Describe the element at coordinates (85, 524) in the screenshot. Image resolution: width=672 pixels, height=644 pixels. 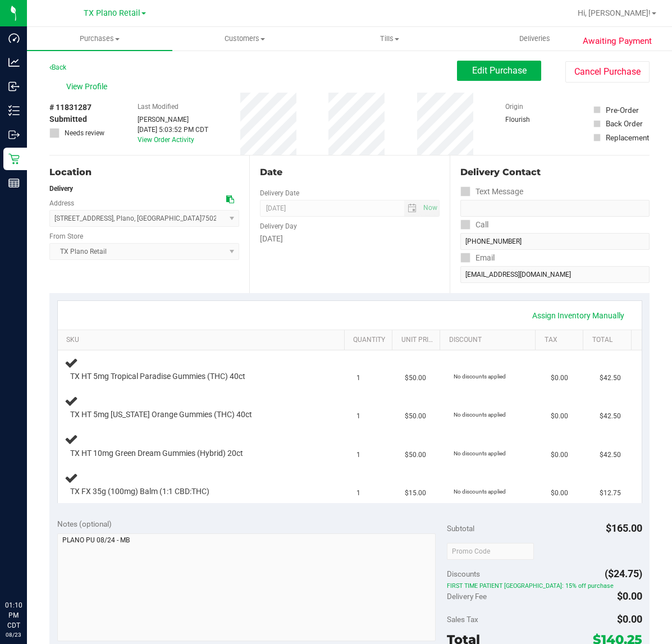
I see `span: Notes (optional)` at that location.